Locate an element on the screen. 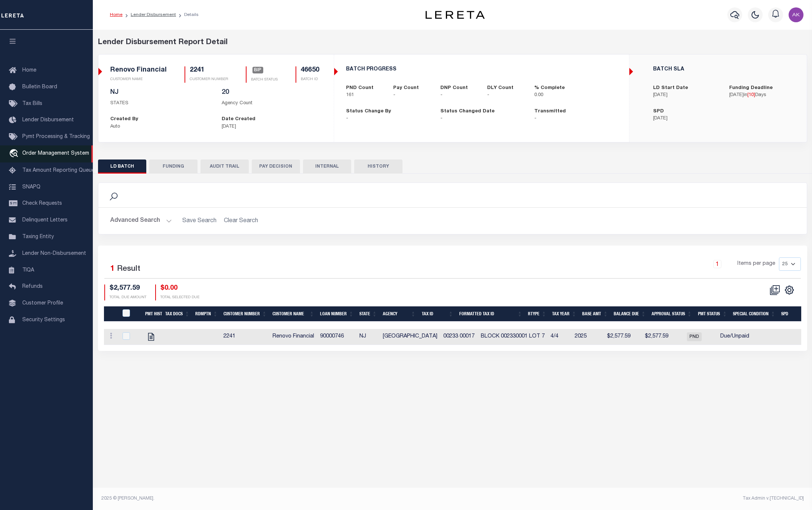 This screenshot has width=812, height=510. th: Loan Number: activate to sort column ascending is located at coordinates (337, 314).